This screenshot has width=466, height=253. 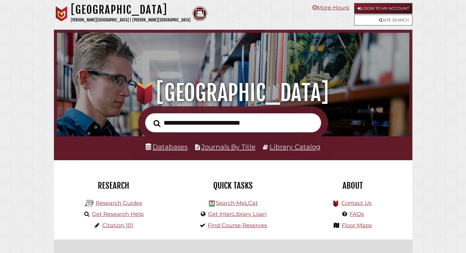 What do you see at coordinates (118, 214) in the screenshot?
I see `a: Get Research Help` at bounding box center [118, 214].